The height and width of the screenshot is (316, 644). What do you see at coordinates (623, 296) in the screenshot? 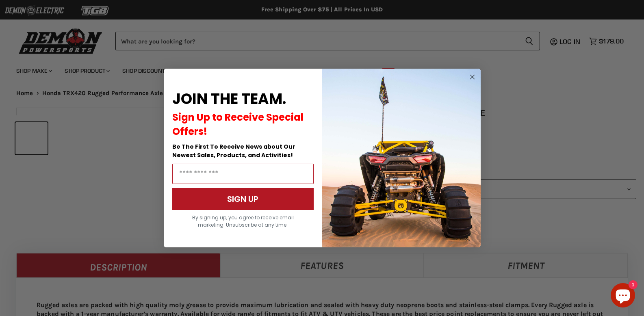
I see `inbox-online-store-chat: Shopify online store chat` at bounding box center [623, 296].